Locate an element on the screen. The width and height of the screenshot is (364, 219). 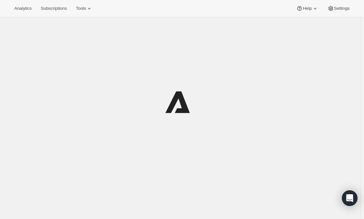
span: Help is located at coordinates (307, 8).